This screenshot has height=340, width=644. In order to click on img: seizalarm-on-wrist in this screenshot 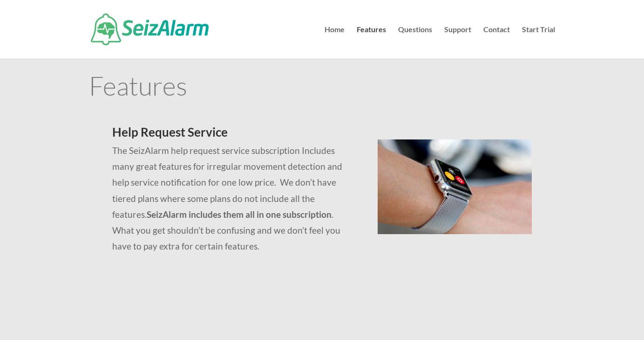, I will do `click(454, 186)`.